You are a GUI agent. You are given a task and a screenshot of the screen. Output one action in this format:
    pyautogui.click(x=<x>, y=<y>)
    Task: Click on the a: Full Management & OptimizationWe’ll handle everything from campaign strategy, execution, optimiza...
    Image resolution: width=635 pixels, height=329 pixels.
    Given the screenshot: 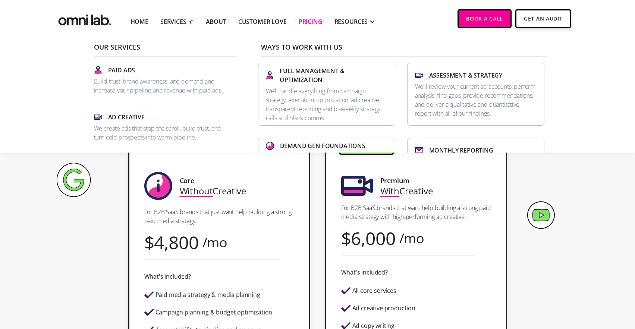 What is the action you would take?
    pyautogui.click(x=327, y=94)
    